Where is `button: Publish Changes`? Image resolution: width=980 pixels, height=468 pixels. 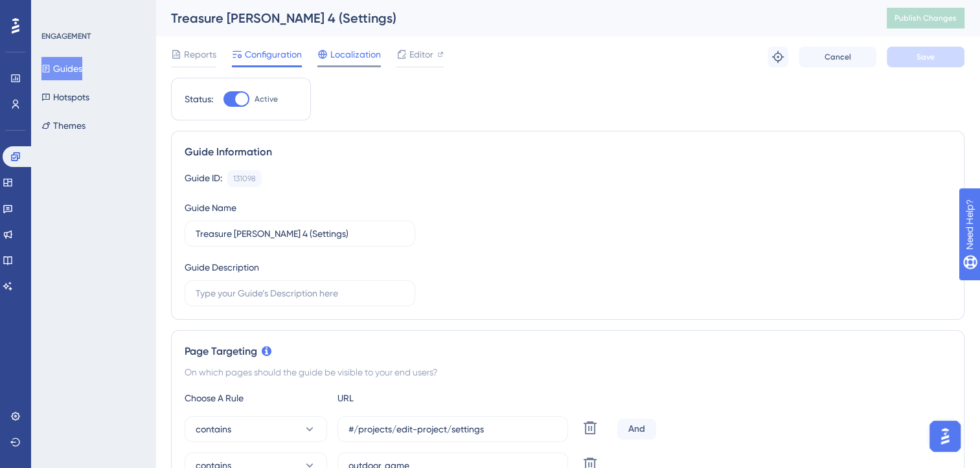 button: Publish Changes is located at coordinates (926, 18).